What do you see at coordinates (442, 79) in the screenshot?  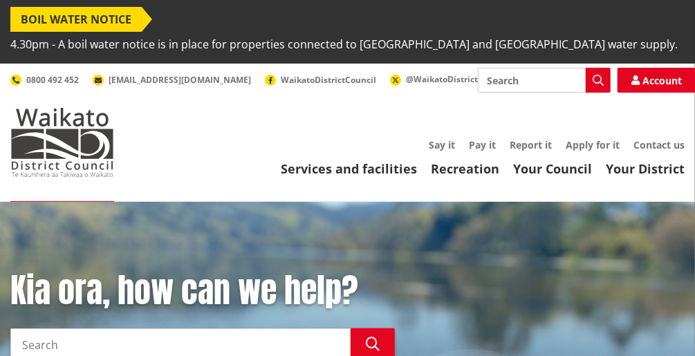 I see `span: @WaikatoDistrict` at bounding box center [442, 79].